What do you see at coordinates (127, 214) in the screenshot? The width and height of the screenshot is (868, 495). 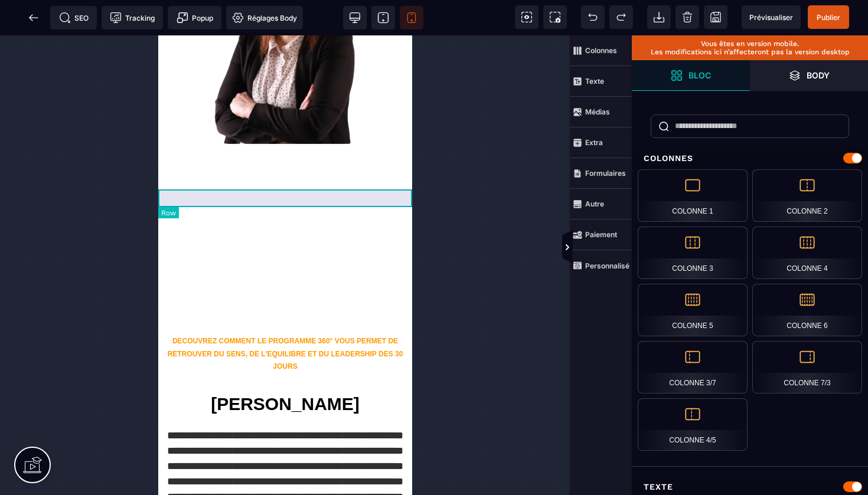 I see `div: Messages clés — Programme 360°` at bounding box center [127, 214].